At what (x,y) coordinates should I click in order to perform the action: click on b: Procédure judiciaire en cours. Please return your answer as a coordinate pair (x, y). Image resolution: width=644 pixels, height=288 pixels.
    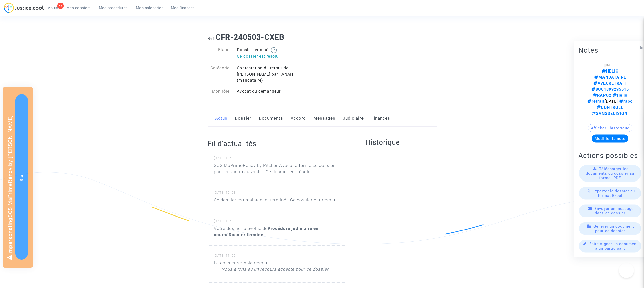
    Looking at the image, I should click on (266, 231).